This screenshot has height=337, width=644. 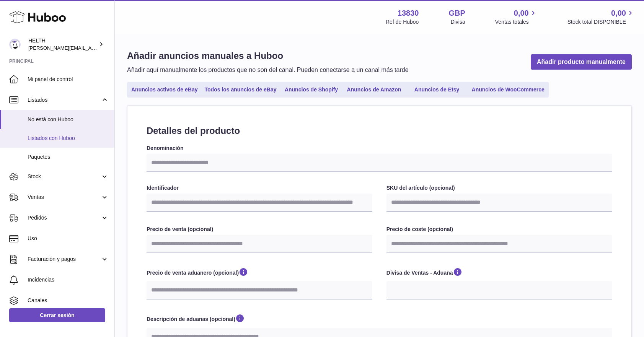 I want to click on span: Ventas, so click(x=64, y=197).